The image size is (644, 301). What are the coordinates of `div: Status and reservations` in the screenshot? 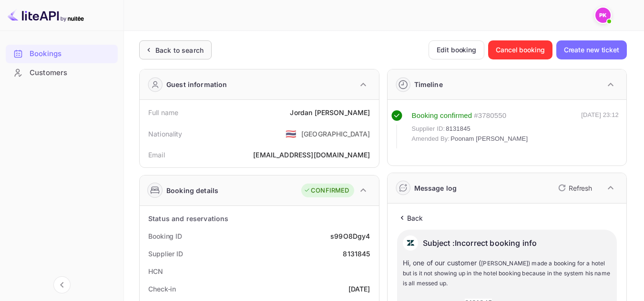 It's located at (188, 218).